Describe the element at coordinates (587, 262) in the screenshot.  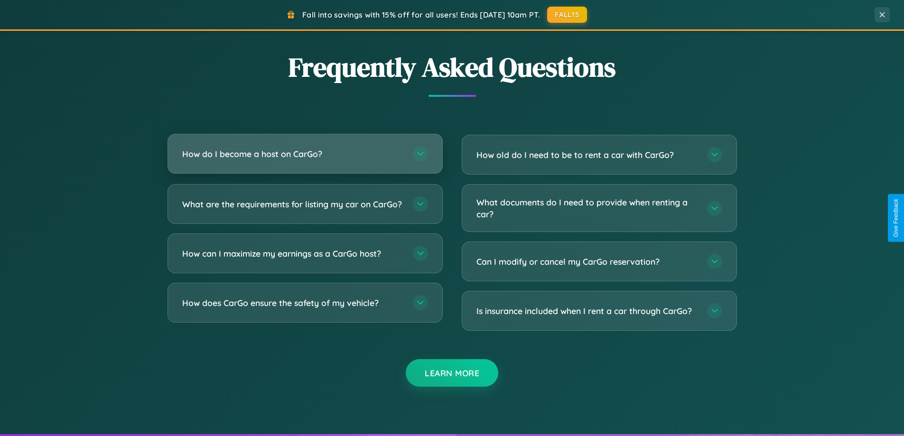
I see `h3: Can I modify or cancel my CarGo reservation?` at that location.